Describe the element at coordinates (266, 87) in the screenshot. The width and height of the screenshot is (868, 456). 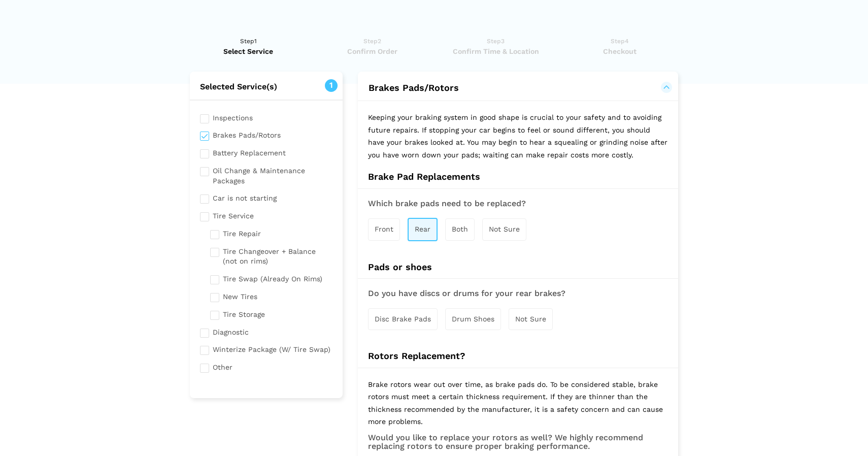
I see `h2: Selected Service(s)` at that location.